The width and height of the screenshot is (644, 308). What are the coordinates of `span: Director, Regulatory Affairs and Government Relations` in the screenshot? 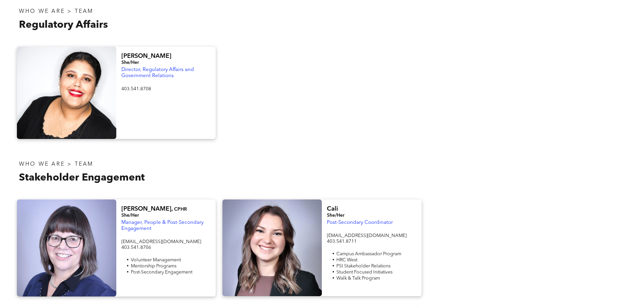 It's located at (158, 73).